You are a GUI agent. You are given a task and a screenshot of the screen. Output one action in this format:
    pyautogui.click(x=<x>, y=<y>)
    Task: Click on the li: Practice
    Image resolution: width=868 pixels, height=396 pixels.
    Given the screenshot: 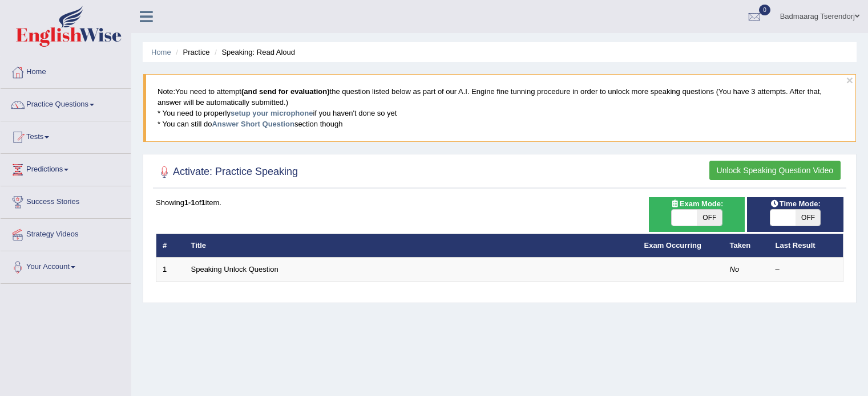 What is the action you would take?
    pyautogui.click(x=191, y=52)
    